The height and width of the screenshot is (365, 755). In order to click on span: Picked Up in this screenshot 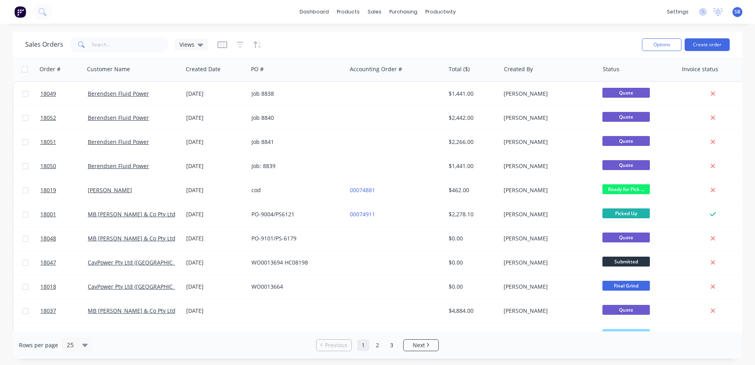, I will do `click(626, 213)`.